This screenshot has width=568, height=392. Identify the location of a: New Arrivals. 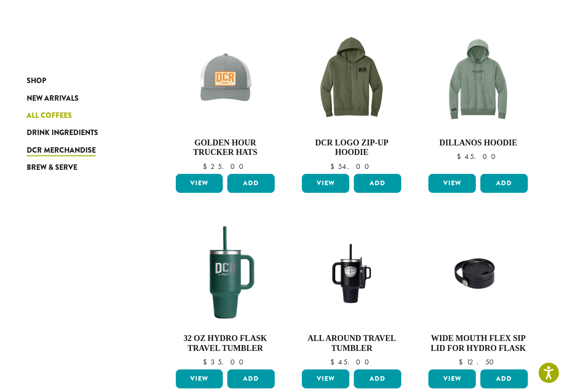
(81, 98).